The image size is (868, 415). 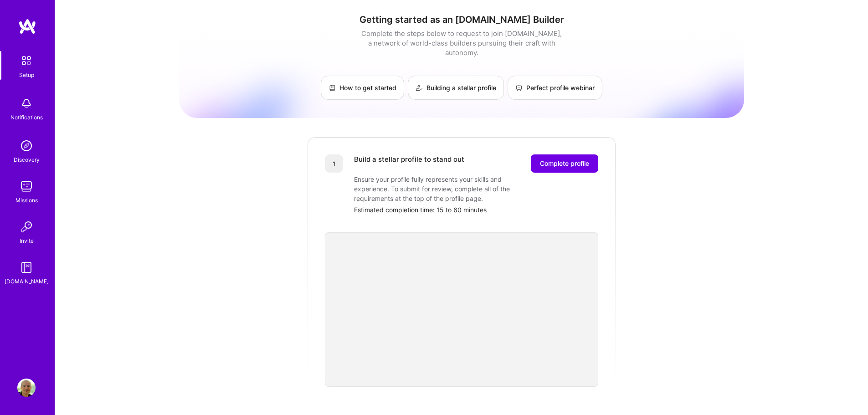 I want to click on img: How to get started, so click(x=332, y=88).